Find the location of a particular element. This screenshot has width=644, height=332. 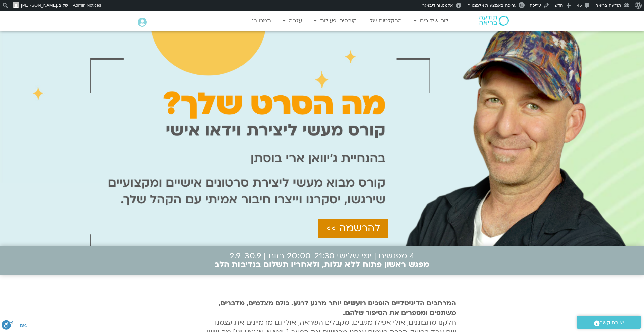

a: קורסים ופעילות is located at coordinates (335, 21).